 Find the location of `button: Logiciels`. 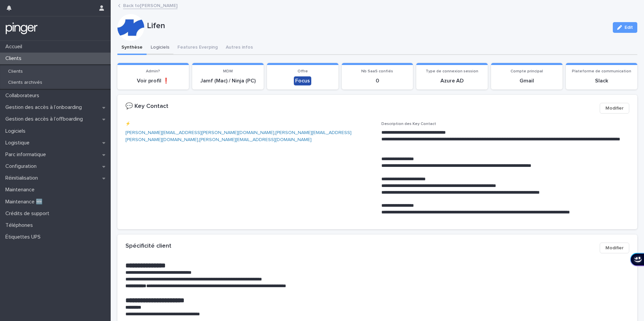

button: Logiciels is located at coordinates (160, 48).